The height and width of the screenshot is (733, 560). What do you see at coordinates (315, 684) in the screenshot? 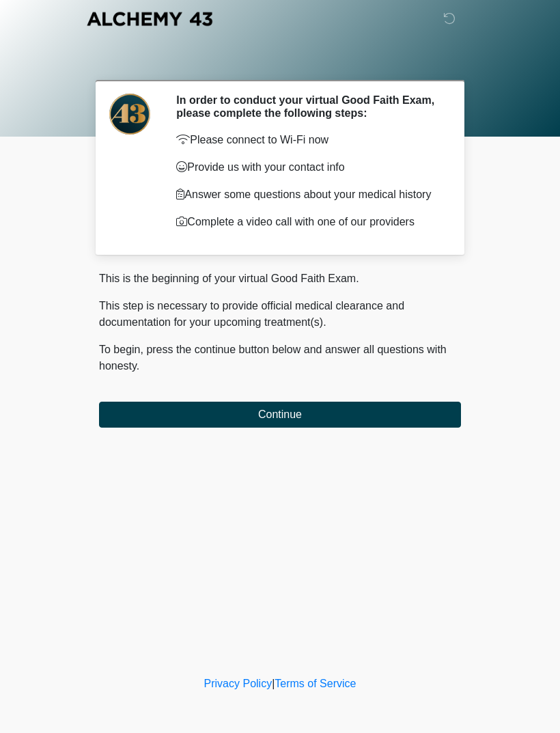
I see `a: Terms of Service` at bounding box center [315, 684].